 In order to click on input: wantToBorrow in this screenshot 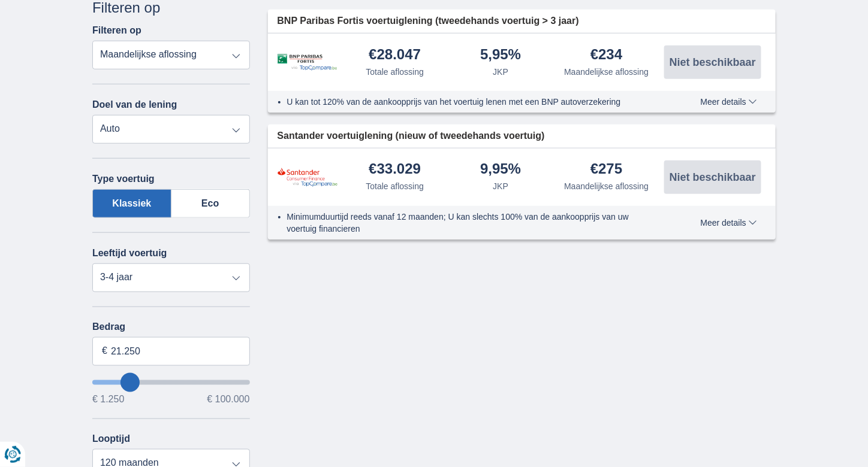, I will do `click(171, 383)`.